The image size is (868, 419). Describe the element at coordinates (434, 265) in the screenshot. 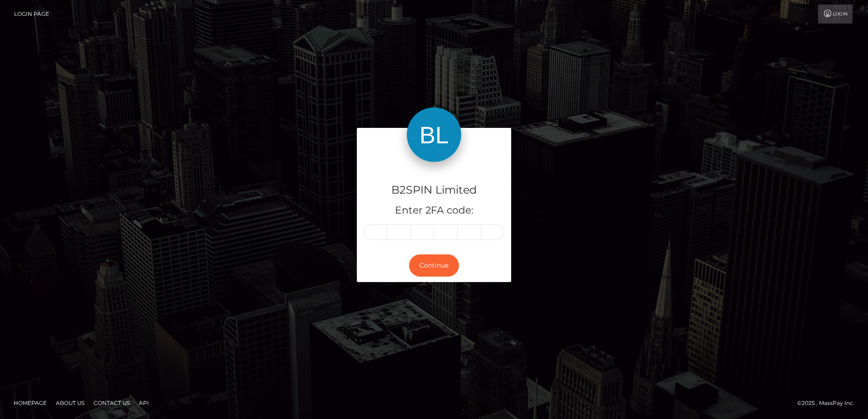

I see `button: Continue` at that location.